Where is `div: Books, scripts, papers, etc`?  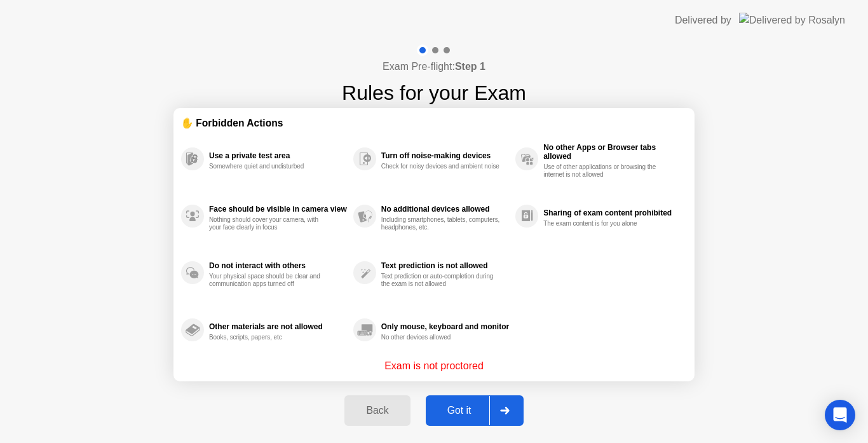 div: Books, scripts, papers, etc is located at coordinates (269, 337).